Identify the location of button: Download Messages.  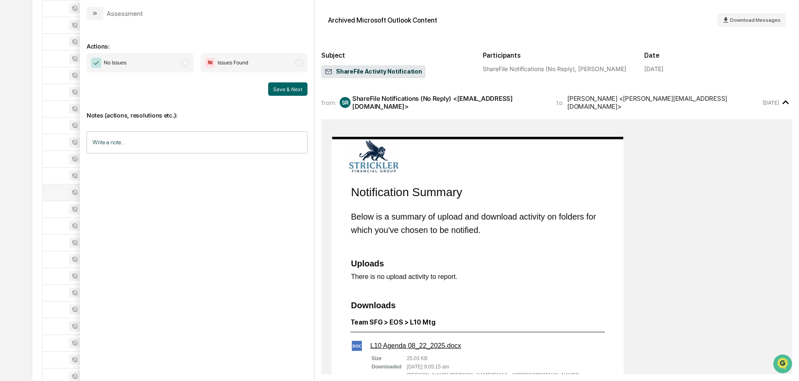
(751, 20).